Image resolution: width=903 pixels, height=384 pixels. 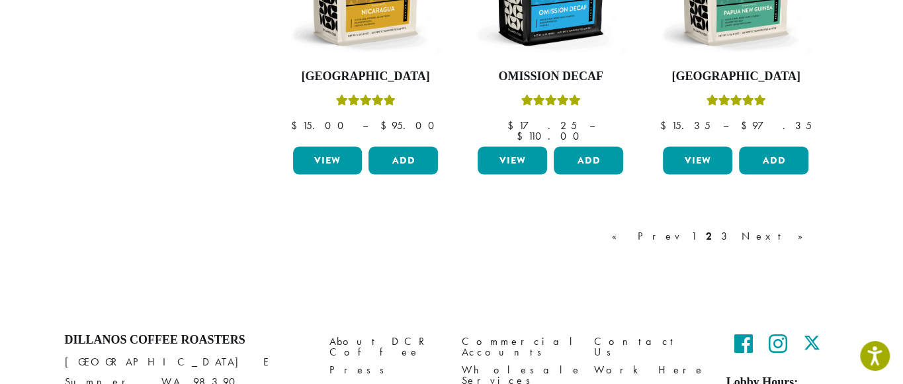 What do you see at coordinates (709, 236) in the screenshot?
I see `a: 2` at bounding box center [709, 236].